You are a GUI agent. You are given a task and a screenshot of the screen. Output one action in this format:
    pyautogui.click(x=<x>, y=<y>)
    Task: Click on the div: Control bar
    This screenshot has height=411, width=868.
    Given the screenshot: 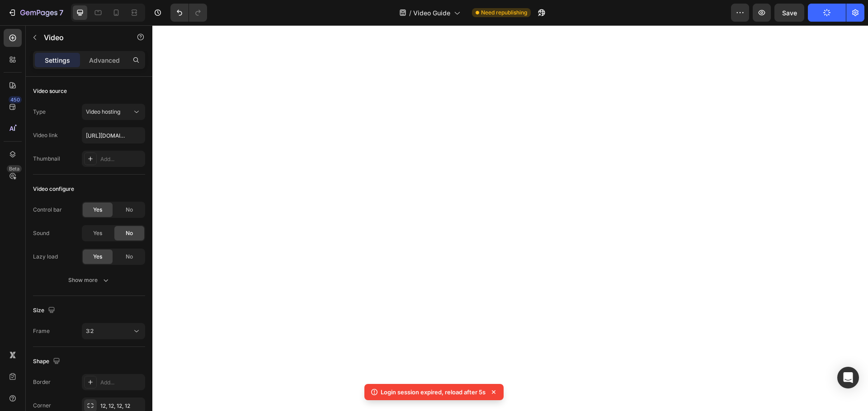 What is the action you would take?
    pyautogui.click(x=48, y=210)
    